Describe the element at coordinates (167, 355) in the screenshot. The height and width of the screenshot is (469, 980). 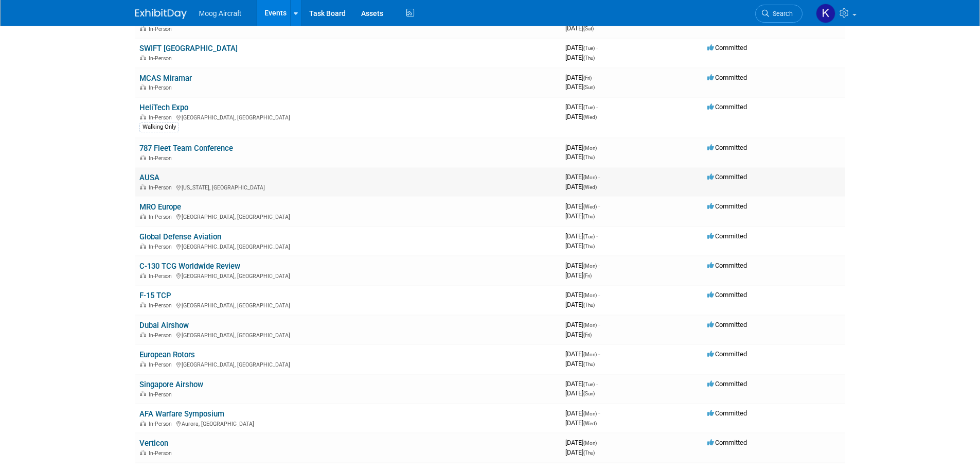
I see `a: European Rotors` at that location.